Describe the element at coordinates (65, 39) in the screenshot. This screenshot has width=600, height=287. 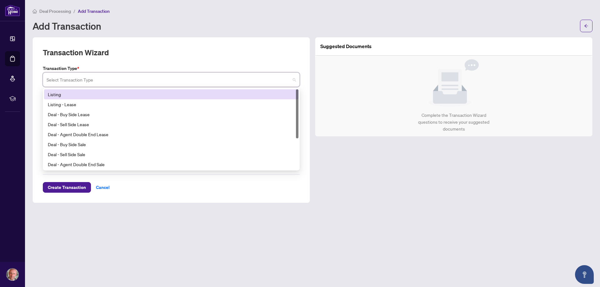
I see `img: tab_keywords_by_traffic_grey.svg` at that location.